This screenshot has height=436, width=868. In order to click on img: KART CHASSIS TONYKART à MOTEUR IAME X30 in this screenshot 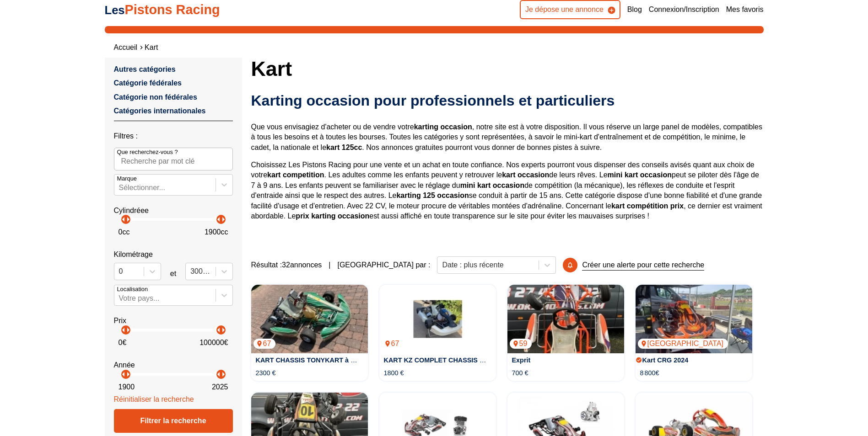, I will do `click(309, 319)`.